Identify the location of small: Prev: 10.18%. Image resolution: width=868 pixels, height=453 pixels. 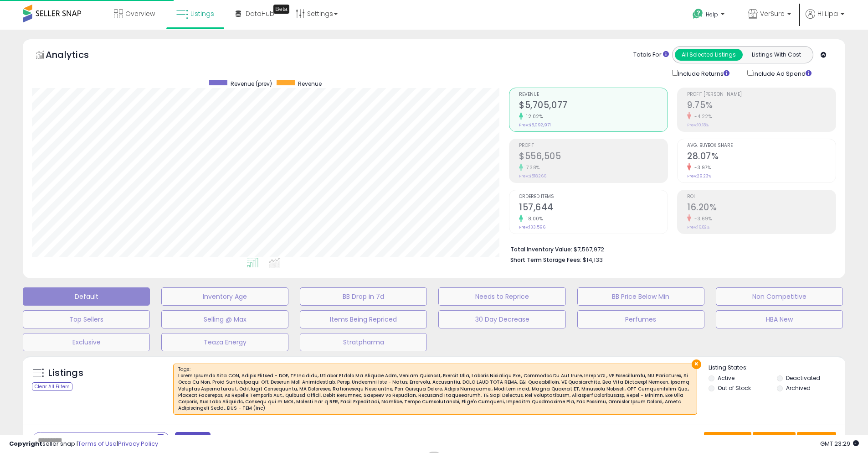
(697, 125).